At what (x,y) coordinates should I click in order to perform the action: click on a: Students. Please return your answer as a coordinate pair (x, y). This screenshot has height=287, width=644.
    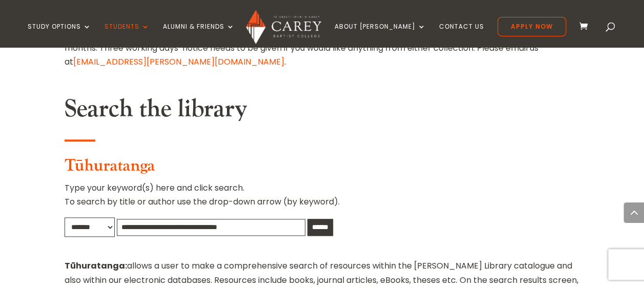
    Looking at the image, I should click on (127, 35).